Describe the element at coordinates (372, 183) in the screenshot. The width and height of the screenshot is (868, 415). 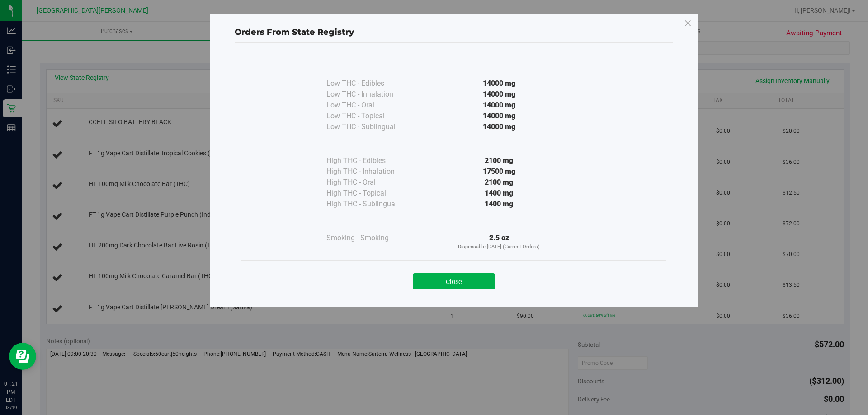
I see `div: High THC - Oral` at that location.